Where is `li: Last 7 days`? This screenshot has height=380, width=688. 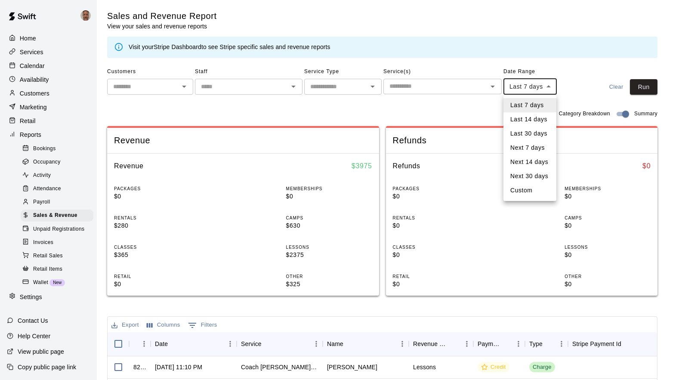
li: Last 7 days is located at coordinates (530, 105).